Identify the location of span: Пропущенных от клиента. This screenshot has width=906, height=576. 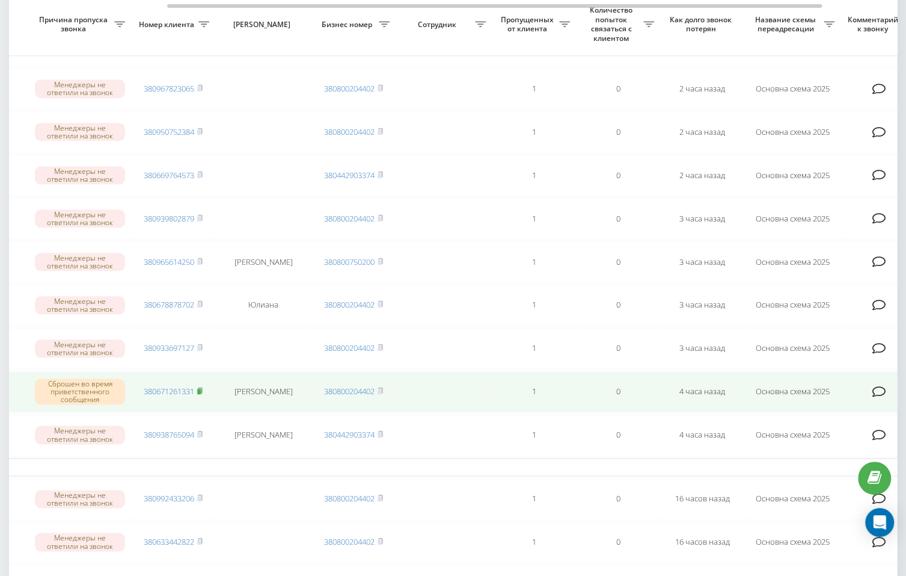
(529, 24).